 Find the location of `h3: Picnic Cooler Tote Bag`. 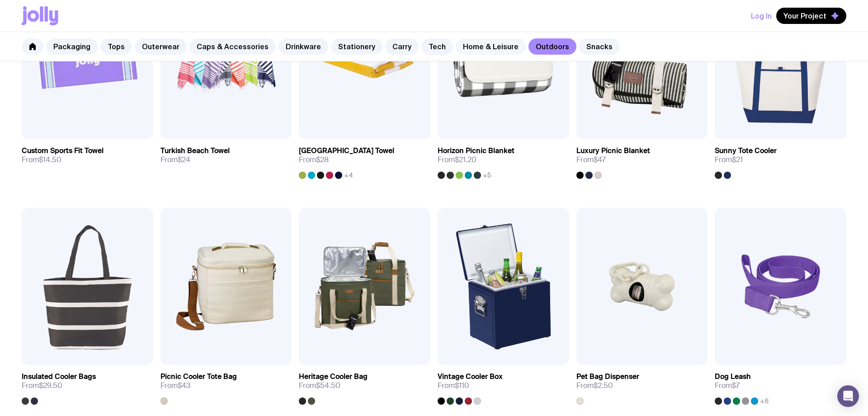

h3: Picnic Cooler Tote Bag is located at coordinates (199, 377).